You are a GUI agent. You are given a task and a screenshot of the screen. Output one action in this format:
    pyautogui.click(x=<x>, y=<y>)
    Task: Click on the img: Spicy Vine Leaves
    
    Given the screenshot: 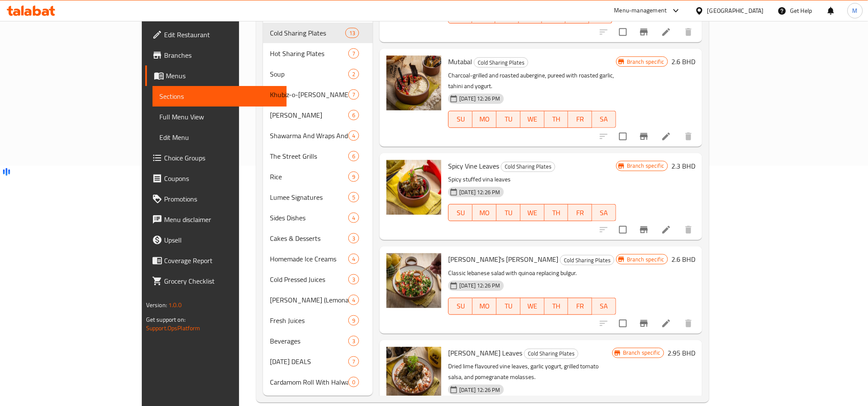 What is the action you would take?
    pyautogui.click(x=414, y=188)
    